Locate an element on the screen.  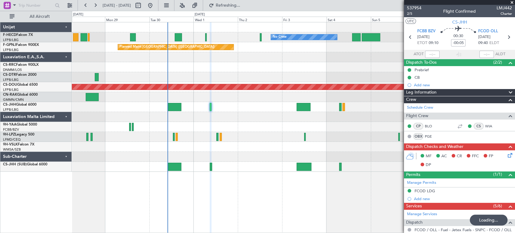
button: Refreshing... is located at coordinates (224, 5).